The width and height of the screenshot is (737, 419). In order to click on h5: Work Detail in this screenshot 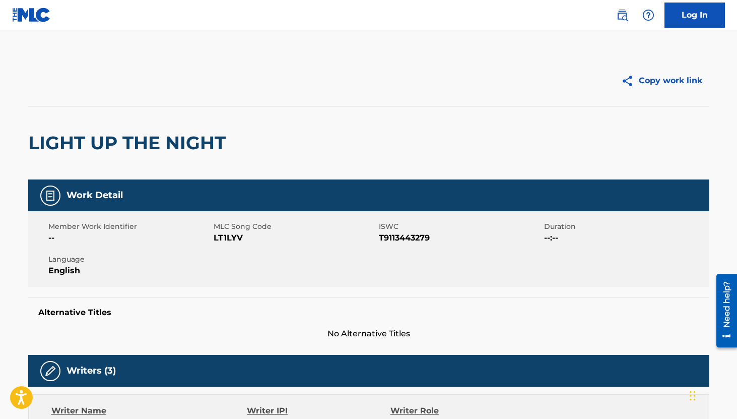, I will do `click(95, 195)`.